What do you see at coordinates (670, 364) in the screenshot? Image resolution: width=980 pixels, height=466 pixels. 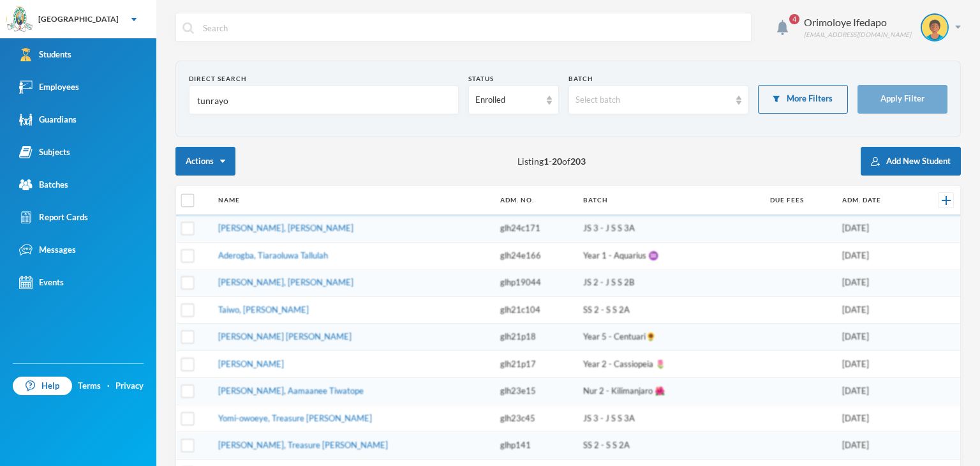 I see `td: Year 2 - Cassiopeia 🌷` at bounding box center [670, 364].